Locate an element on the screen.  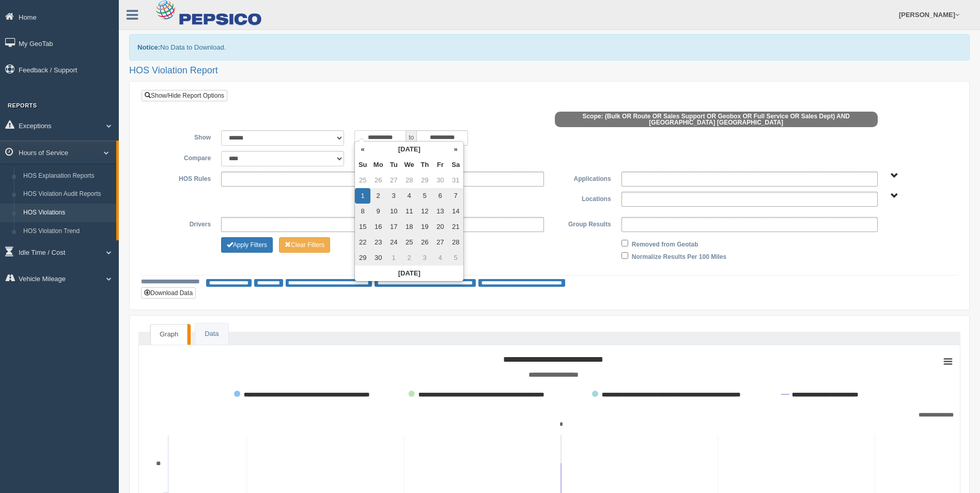
td: 22 is located at coordinates (363, 242).